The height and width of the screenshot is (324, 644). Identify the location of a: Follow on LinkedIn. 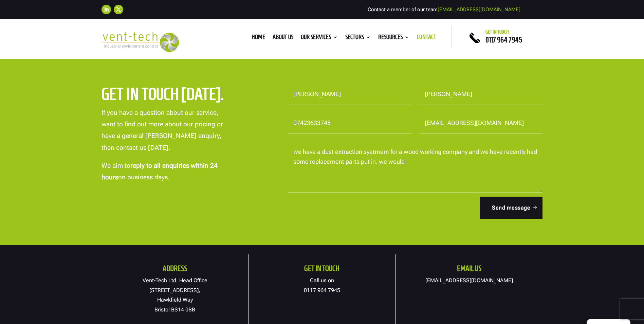
(106, 10).